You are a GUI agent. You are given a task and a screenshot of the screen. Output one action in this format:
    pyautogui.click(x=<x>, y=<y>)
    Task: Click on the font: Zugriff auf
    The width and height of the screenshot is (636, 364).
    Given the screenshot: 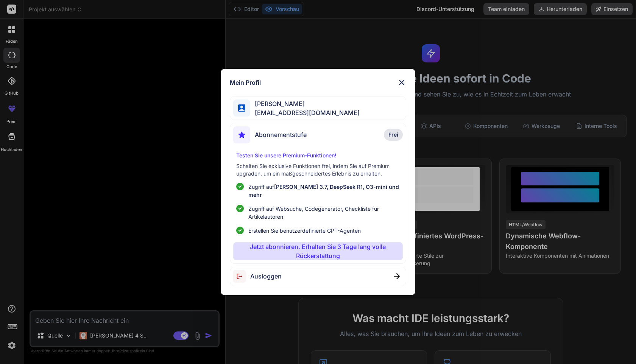 What is the action you would take?
    pyautogui.click(x=261, y=186)
    